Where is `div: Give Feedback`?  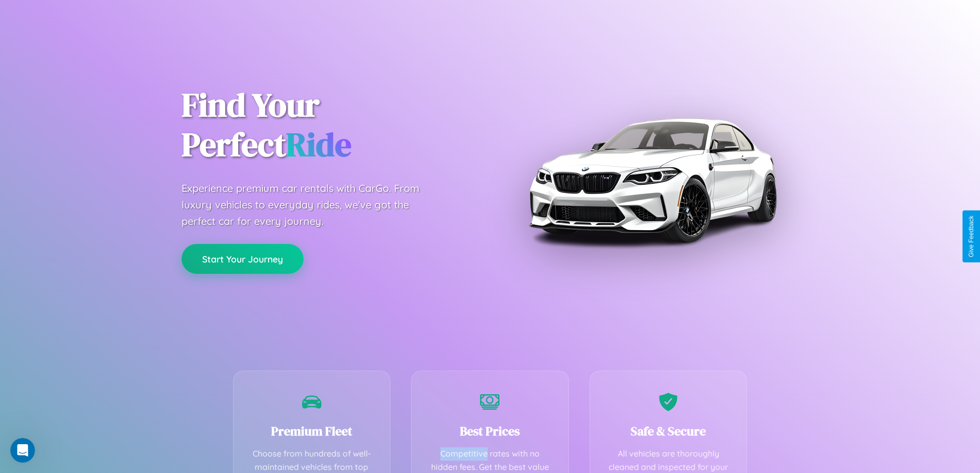 div: Give Feedback is located at coordinates (971, 236).